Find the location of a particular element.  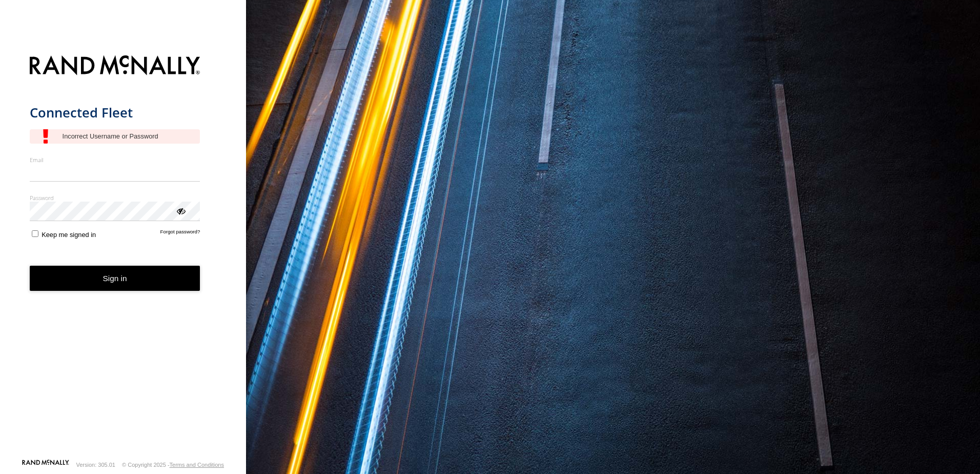

img: Rand McNally is located at coordinates (115, 66).